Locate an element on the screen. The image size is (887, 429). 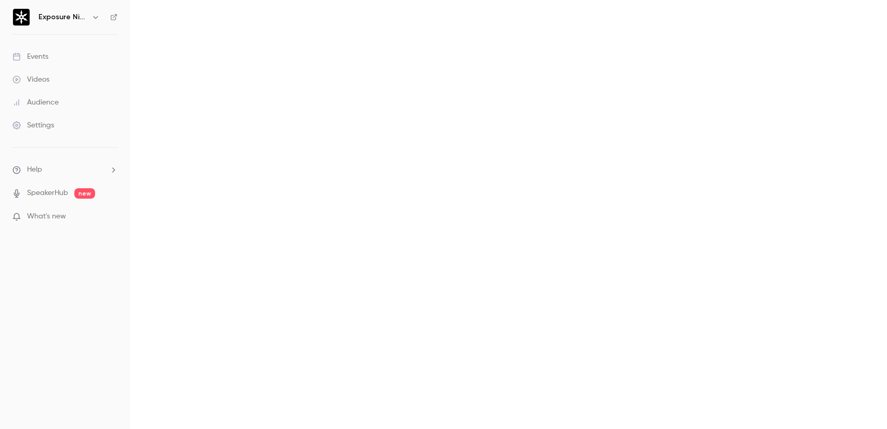
img: Exposure Ninja is located at coordinates (21, 17).